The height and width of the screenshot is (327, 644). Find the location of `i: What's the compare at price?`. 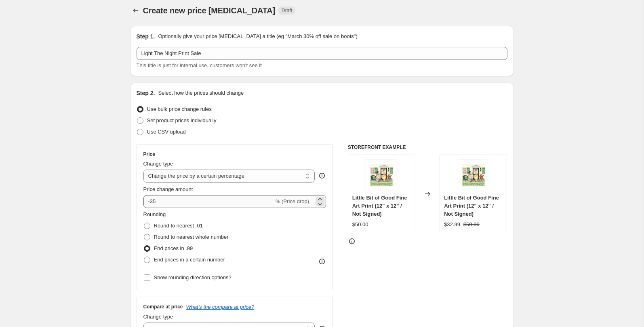

i: What's the compare at price? is located at coordinates (220, 307).